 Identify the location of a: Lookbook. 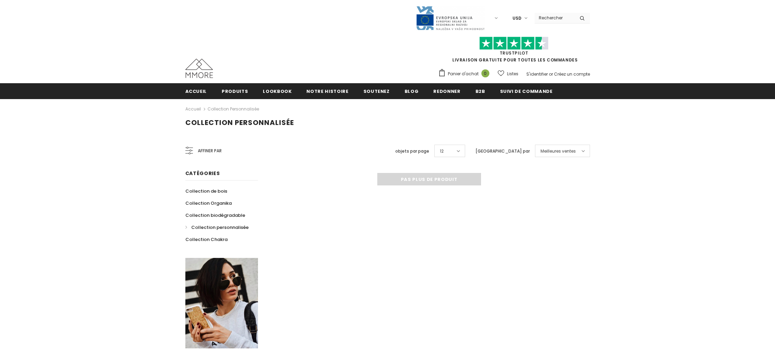
(277, 91).